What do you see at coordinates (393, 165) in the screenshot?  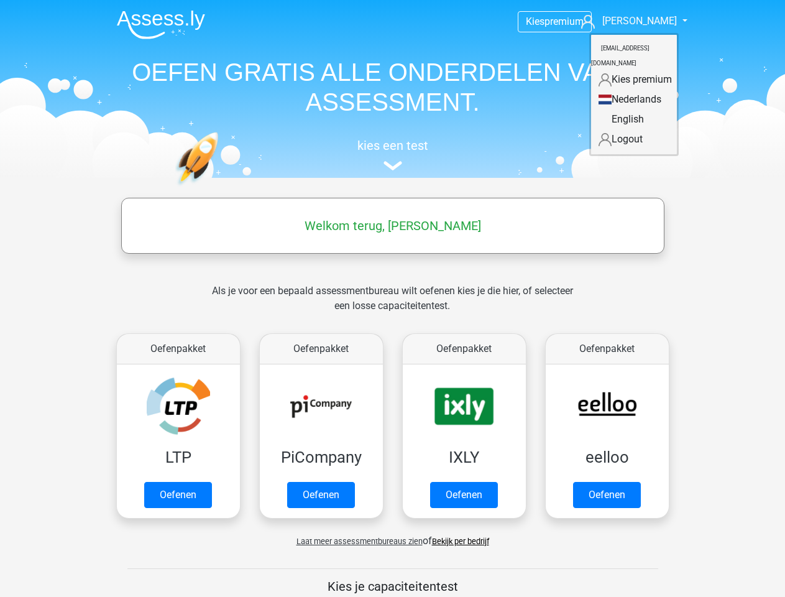 I see `img: assessment` at bounding box center [393, 165].